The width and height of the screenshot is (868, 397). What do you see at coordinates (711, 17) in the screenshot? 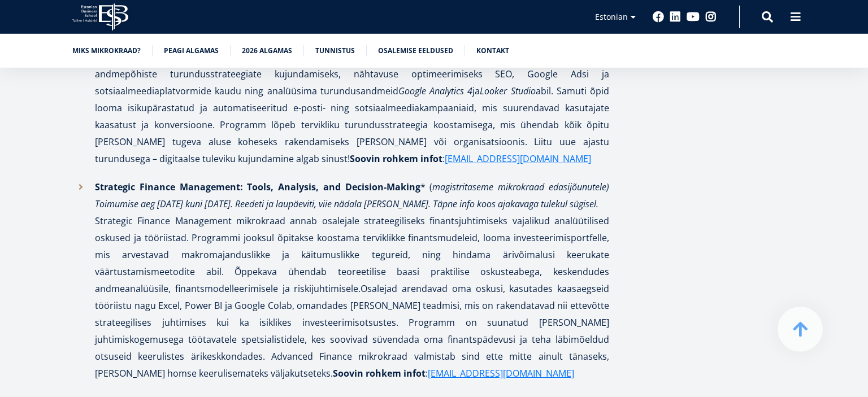
I see `a: Instagram` at bounding box center [711, 17].